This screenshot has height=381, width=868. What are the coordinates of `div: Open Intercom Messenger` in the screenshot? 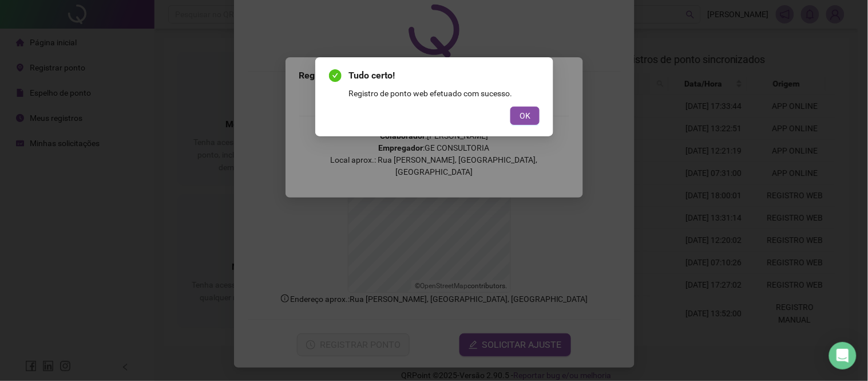 It's located at (843, 356).